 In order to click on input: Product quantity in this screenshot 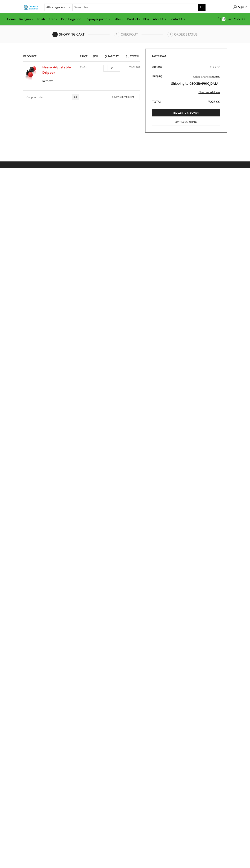, I will do `click(112, 68)`.